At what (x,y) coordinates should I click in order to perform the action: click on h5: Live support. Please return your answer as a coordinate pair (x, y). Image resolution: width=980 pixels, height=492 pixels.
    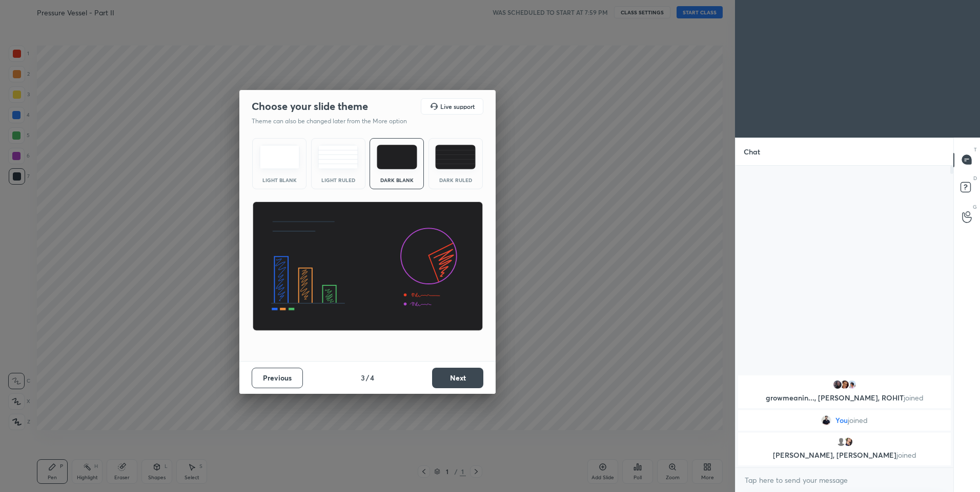
    Looking at the image, I should click on (457, 107).